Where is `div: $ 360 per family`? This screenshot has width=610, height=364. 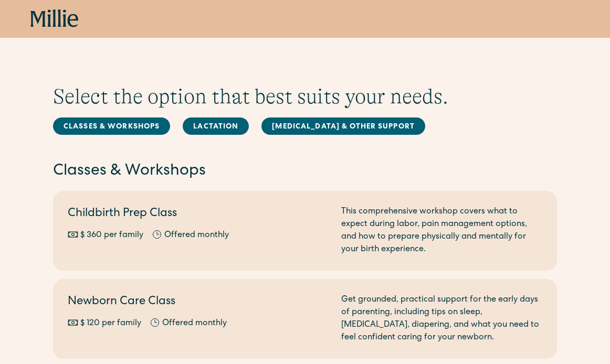
div: $ 360 per family is located at coordinates (112, 236).